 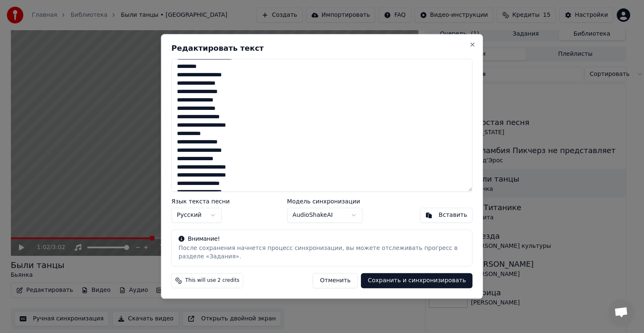 I want to click on div: Вставить, so click(x=453, y=215).